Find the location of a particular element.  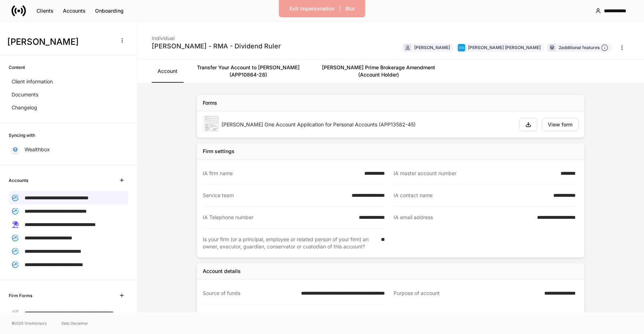

button: Blur is located at coordinates (350, 9).